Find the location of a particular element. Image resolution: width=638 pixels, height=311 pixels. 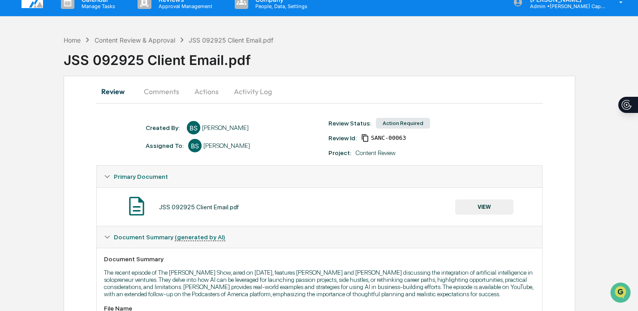

div: Document Summary is located at coordinates (320, 259).